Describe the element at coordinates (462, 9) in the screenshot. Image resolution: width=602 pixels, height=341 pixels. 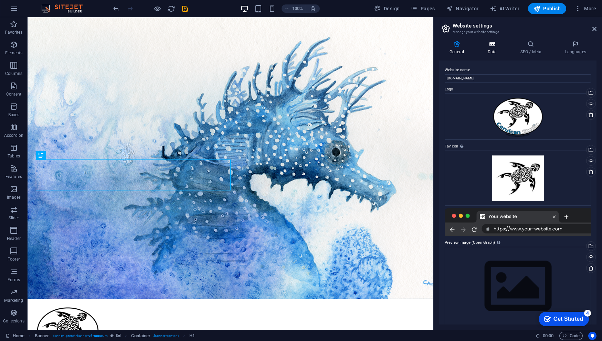
I see `span: Navigator` at that location.